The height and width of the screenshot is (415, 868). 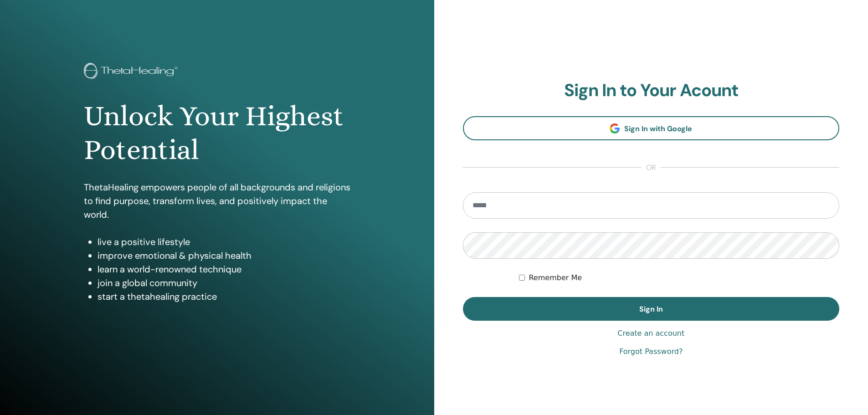 I want to click on li: join a global community, so click(x=224, y=283).